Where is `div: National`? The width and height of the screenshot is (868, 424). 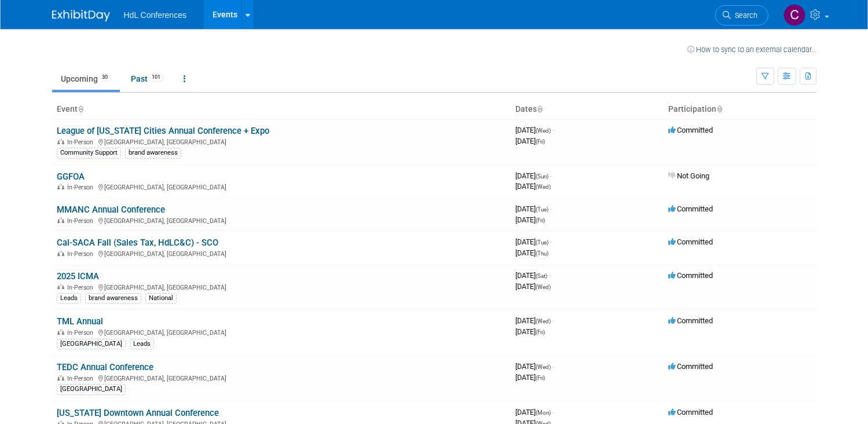
div: National is located at coordinates (161, 298).